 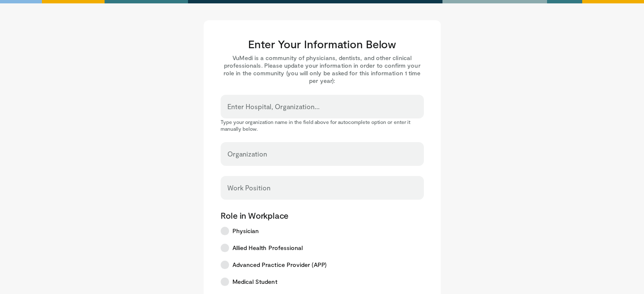 I want to click on h3: Enter Your Information Below, so click(x=322, y=44).